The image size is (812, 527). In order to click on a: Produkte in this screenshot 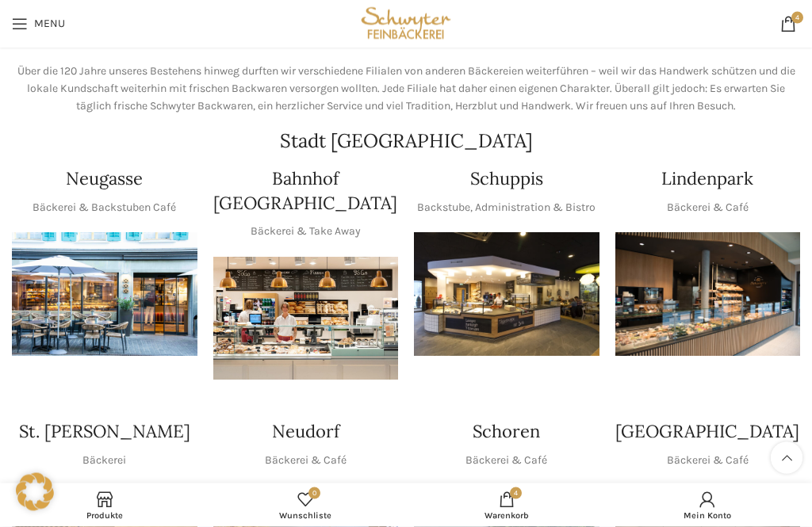, I will do `click(105, 505)`.